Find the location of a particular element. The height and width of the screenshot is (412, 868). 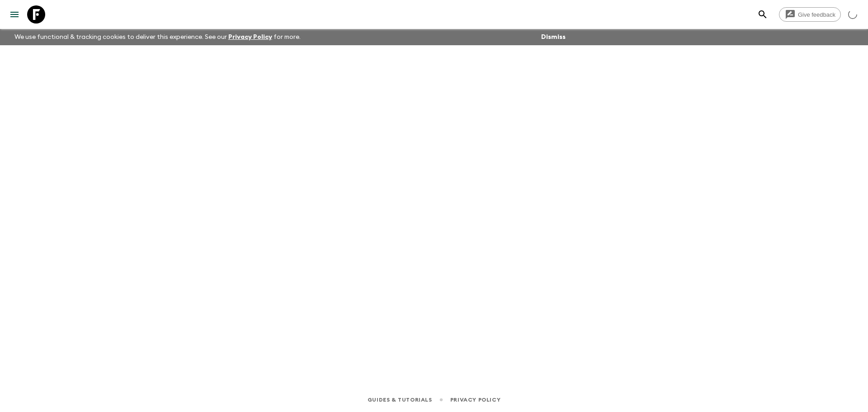

button: menu is located at coordinates (15, 15).